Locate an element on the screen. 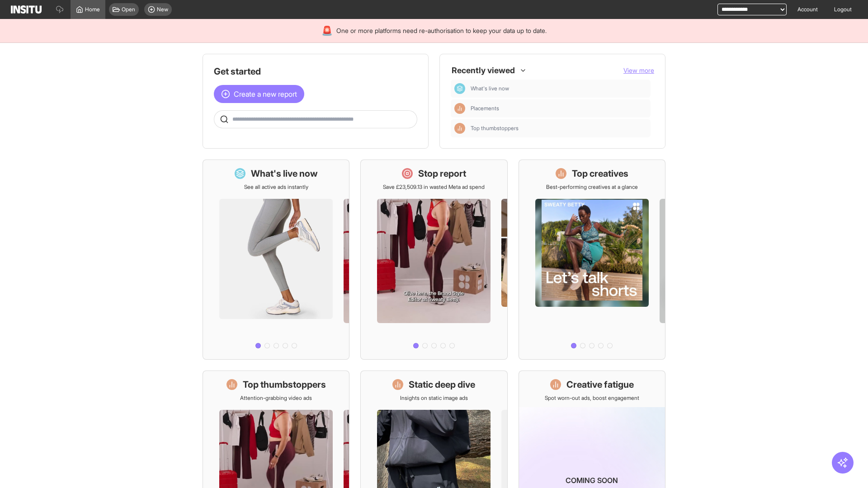 The image size is (868, 488). p: Attention-grabbing video ads is located at coordinates (276, 398).